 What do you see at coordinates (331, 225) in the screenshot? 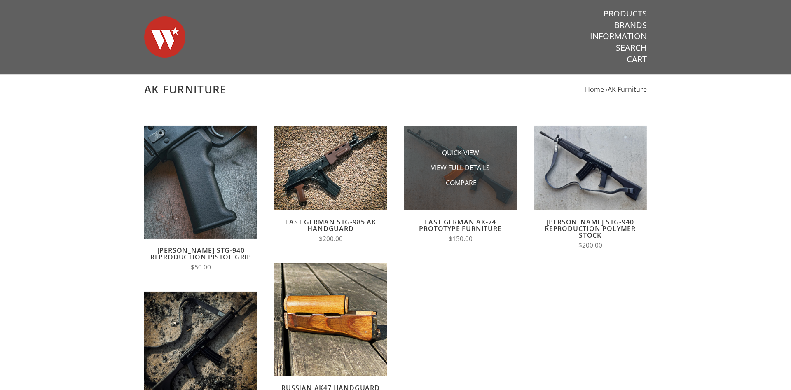
I see `a: East German STG-985 AK Handguard` at bounding box center [331, 225].